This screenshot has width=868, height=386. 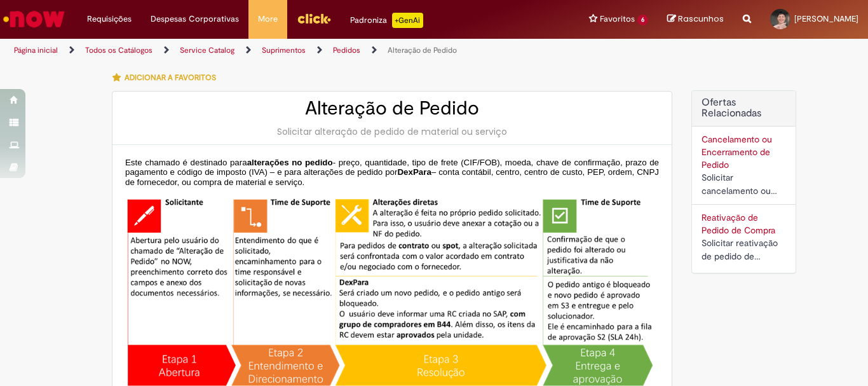 I want to click on div: Solicitar cancelamento ou encerramento de Pedido., so click(x=743, y=185).